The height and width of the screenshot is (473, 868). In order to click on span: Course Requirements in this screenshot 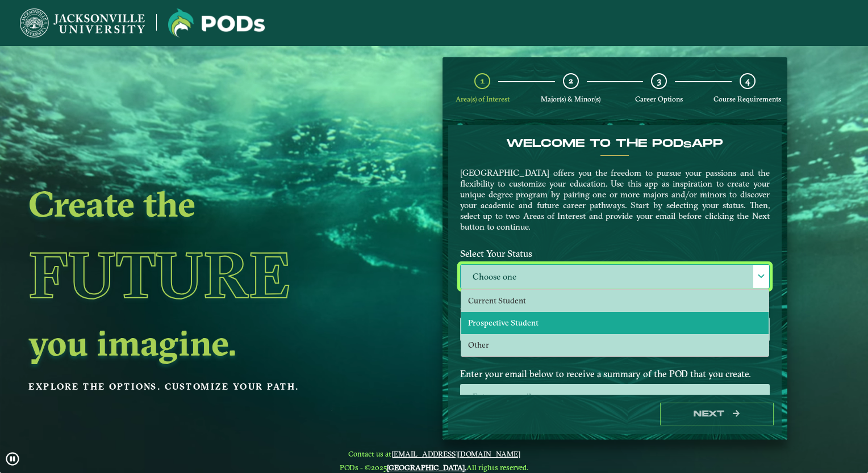, I will do `click(746, 99)`.